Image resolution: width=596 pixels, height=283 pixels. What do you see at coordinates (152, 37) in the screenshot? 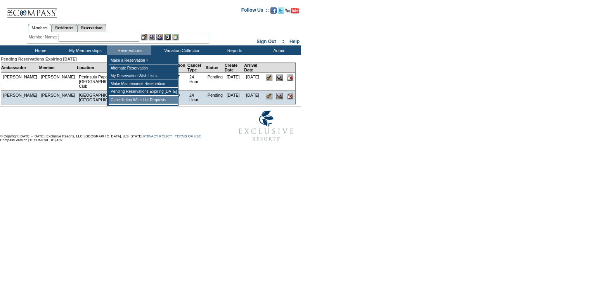
I see `img: View` at bounding box center [152, 37].